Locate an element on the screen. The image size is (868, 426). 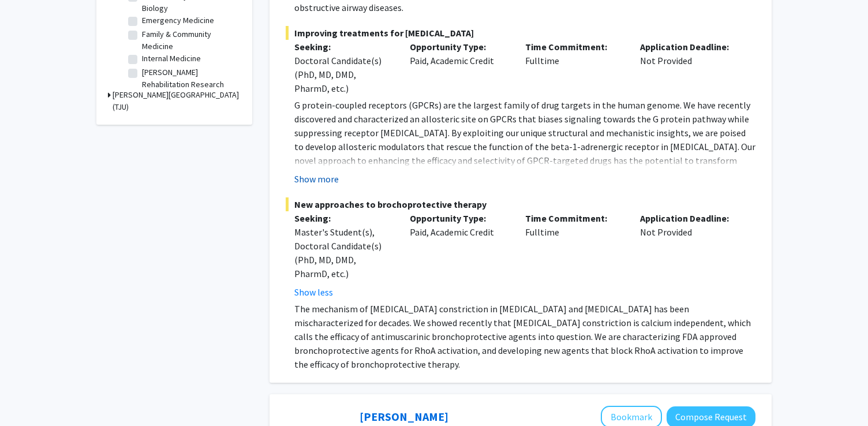
label: Family & Community Medicine is located at coordinates (190, 40).